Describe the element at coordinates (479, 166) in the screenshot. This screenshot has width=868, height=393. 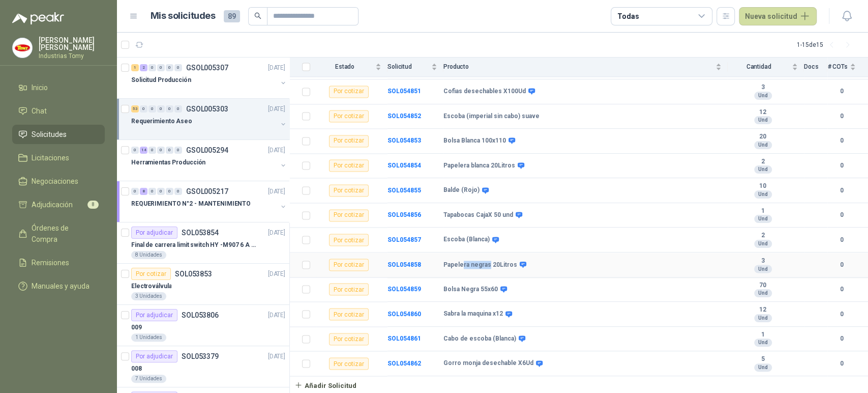
I see `b: Papelera blanca 20Litros` at that location.